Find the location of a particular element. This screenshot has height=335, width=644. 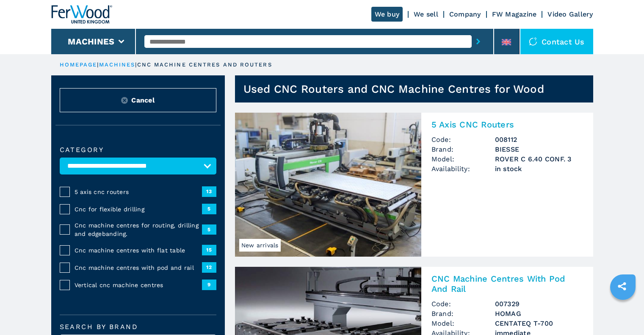

a: Video Gallery is located at coordinates (570, 14).